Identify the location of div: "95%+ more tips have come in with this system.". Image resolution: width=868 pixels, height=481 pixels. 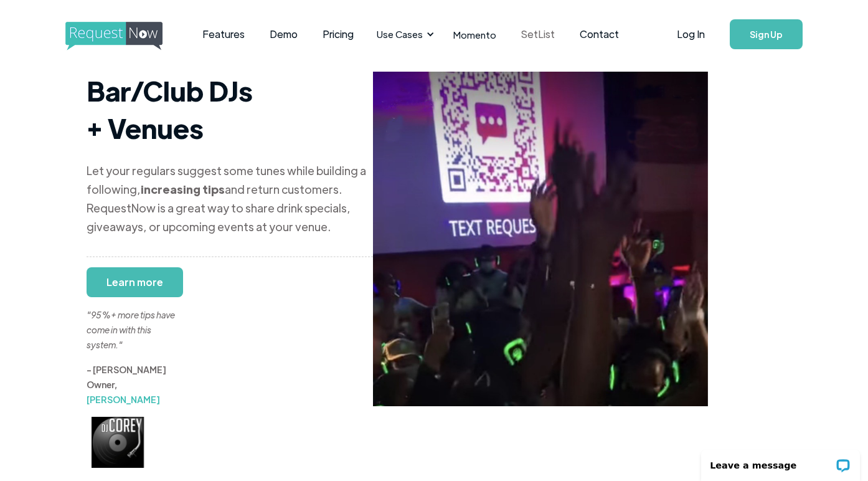
(133, 315).